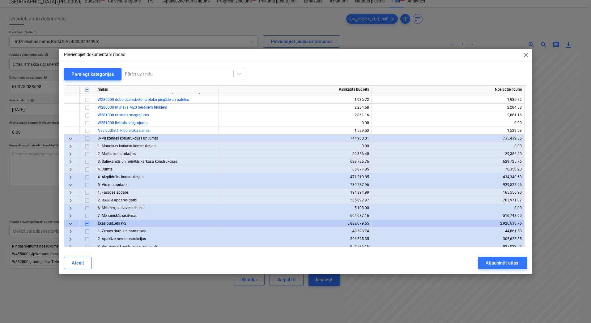  I want to click on span: close, so click(526, 55).